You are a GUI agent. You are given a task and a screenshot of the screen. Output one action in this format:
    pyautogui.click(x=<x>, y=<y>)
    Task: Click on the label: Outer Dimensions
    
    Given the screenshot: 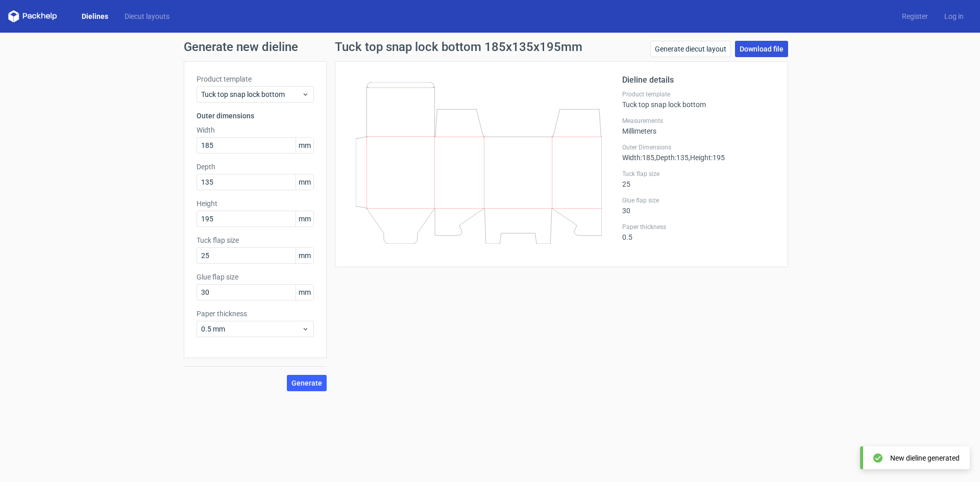 What is the action you would take?
    pyautogui.click(x=699, y=147)
    